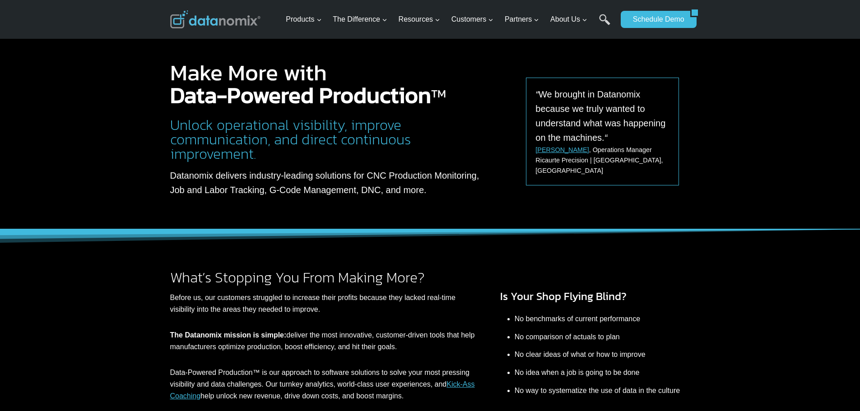 Image resolution: width=860 pixels, height=411 pixels. What do you see at coordinates (602, 391) in the screenshot?
I see `li: No way to systematize the use of data in the culture` at bounding box center [602, 391].